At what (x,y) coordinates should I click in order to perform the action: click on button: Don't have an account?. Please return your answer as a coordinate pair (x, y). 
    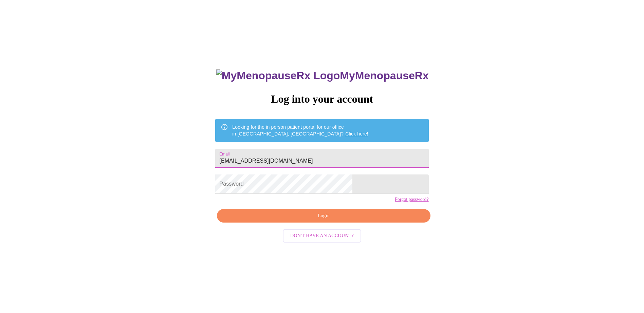
    Looking at the image, I should click on (322, 236).